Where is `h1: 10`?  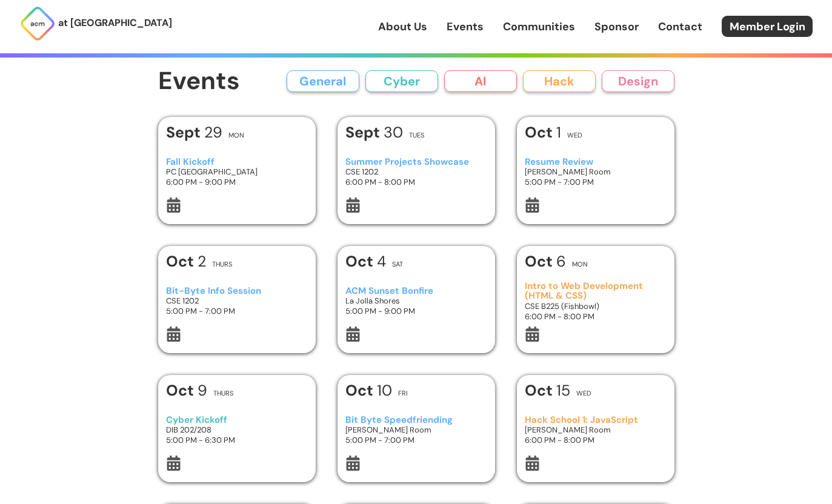
h1: 10 is located at coordinates (369, 390).